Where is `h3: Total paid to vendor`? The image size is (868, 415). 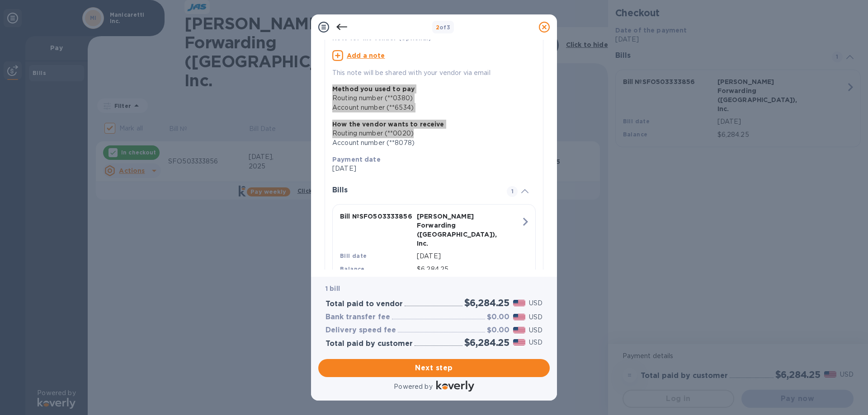
h3: Total paid to vendor is located at coordinates (364, 304).